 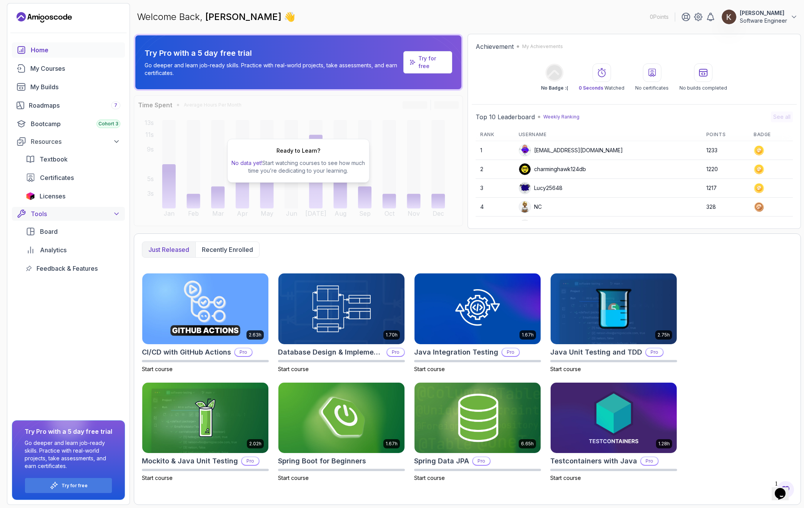 I want to click on a: bootcamp, so click(x=68, y=124).